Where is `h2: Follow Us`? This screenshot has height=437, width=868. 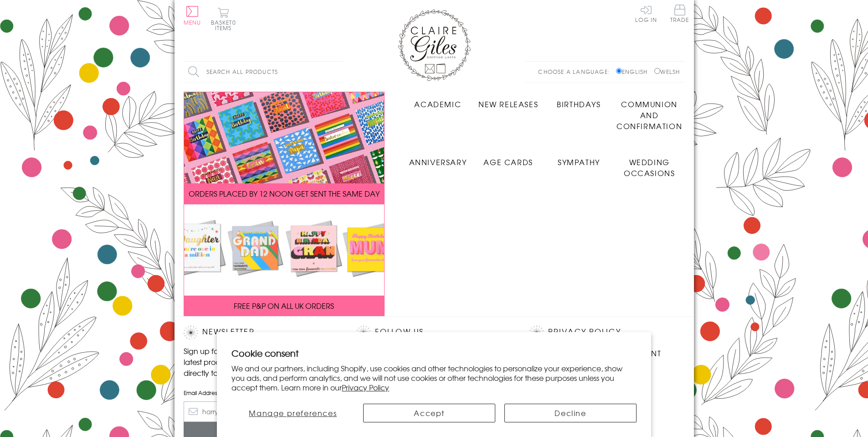 h2: Follow Us is located at coordinates (434, 332).